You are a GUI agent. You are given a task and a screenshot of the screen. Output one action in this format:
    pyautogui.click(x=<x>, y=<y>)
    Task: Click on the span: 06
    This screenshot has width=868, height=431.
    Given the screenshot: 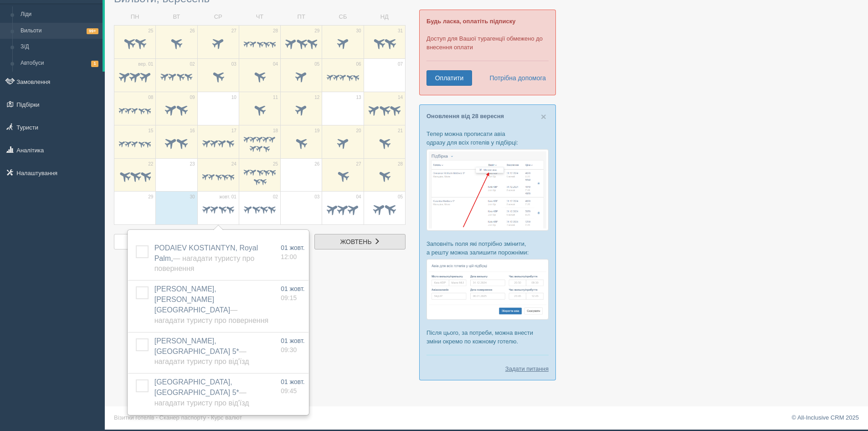 What is the action you would take?
    pyautogui.click(x=359, y=64)
    